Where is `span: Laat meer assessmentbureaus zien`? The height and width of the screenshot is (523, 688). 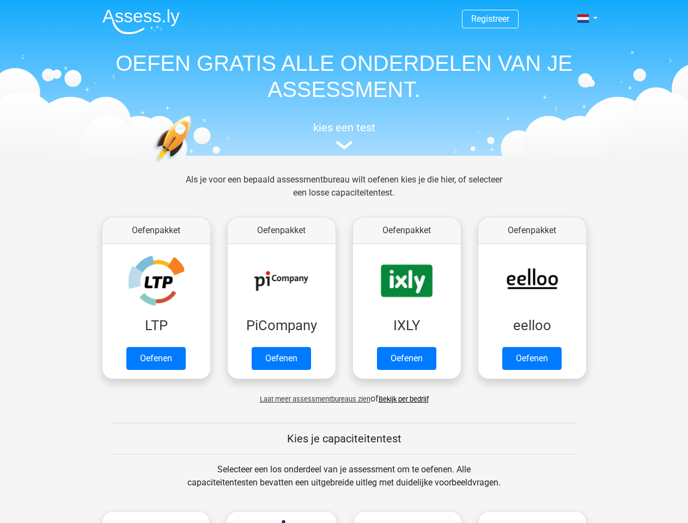
span: Laat meer assessmentbureaus zien is located at coordinates (315, 399).